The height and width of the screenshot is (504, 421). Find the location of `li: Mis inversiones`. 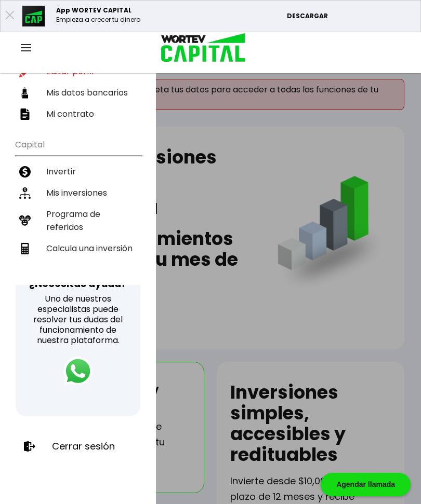

li: Mis inversiones is located at coordinates (78, 192).